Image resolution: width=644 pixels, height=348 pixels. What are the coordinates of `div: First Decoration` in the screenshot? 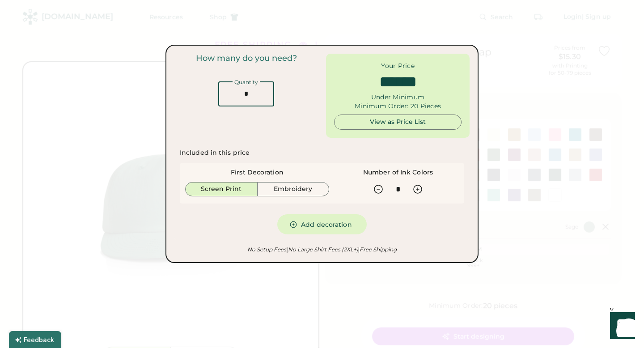 It's located at (258, 172).